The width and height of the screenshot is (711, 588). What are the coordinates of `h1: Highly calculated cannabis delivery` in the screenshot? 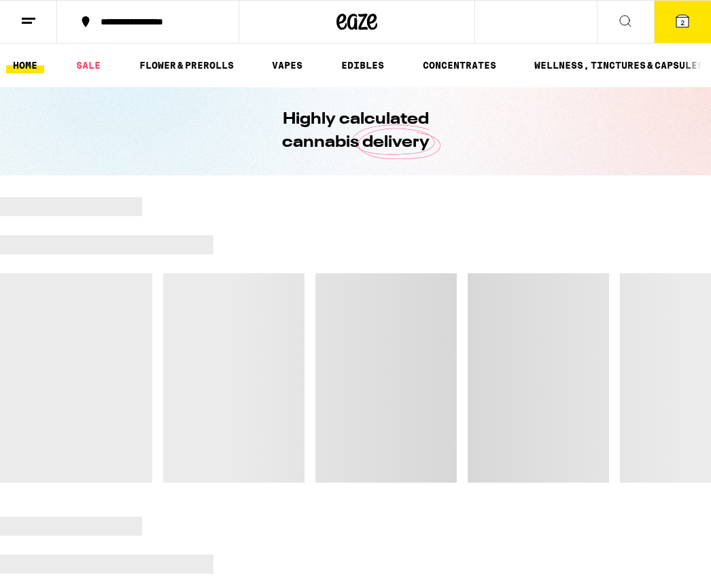 It's located at (356, 131).